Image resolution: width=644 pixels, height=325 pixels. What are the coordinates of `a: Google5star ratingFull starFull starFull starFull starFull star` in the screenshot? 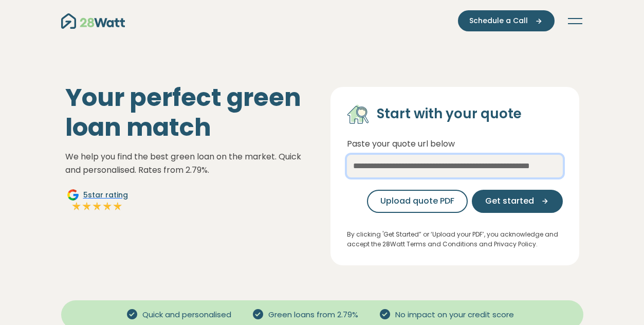 It's located at (97, 201).